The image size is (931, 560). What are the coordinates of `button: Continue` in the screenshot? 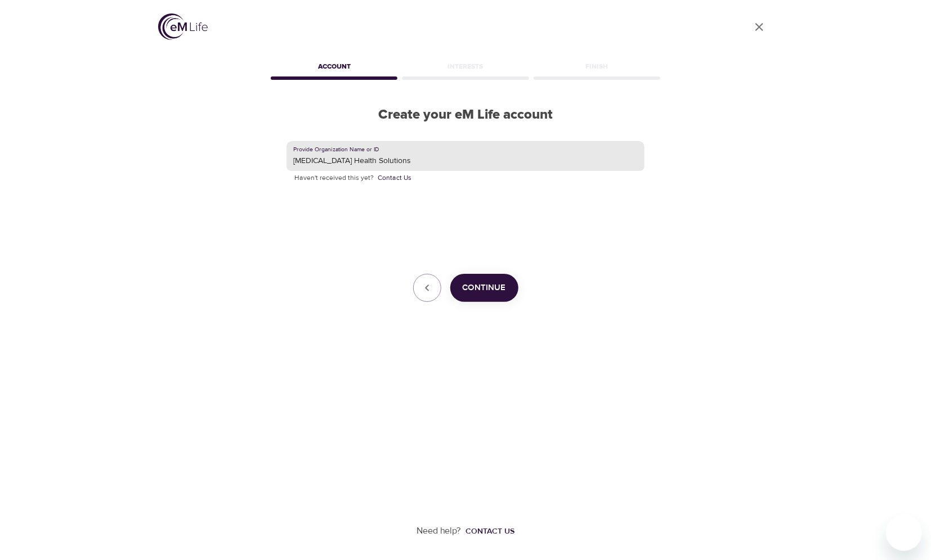 It's located at (484, 288).